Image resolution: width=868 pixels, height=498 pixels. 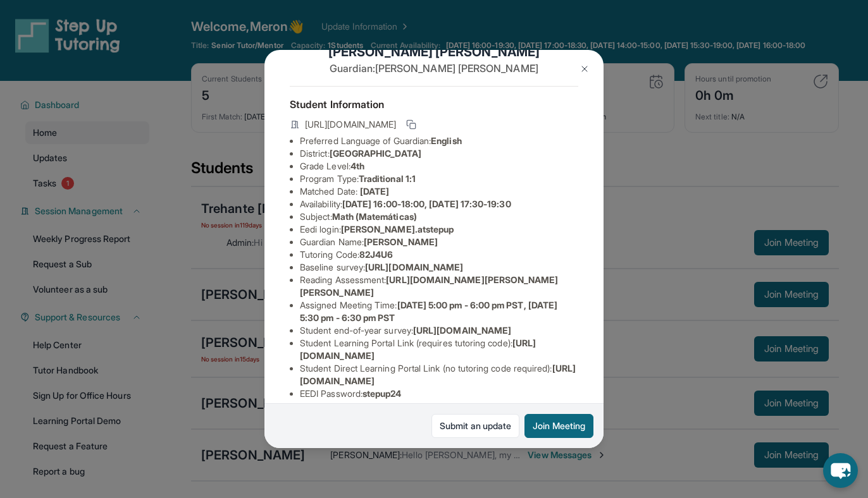 What do you see at coordinates (475, 426) in the screenshot?
I see `a: Submit an update` at bounding box center [475, 426].